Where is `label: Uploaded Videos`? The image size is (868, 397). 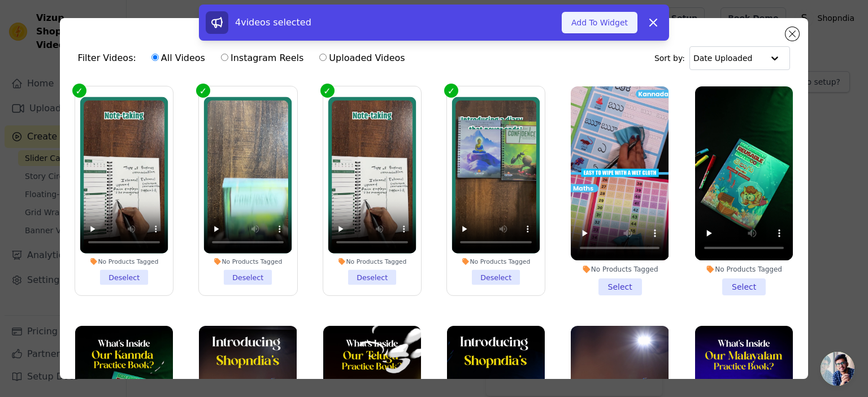
label: Uploaded Videos is located at coordinates (361, 58).